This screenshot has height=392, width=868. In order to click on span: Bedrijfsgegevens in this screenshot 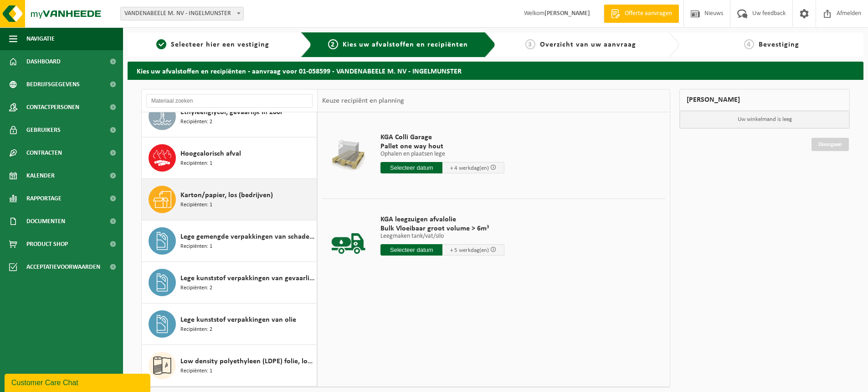, I will do `click(53, 84)`.